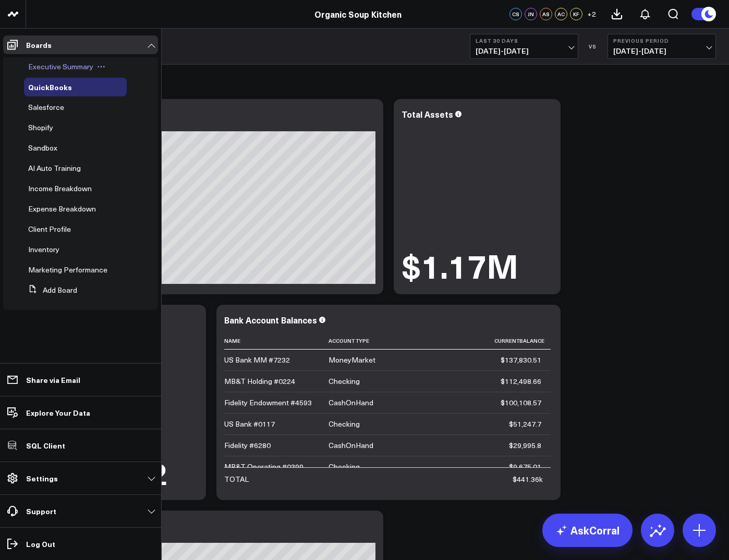 The width and height of the screenshot is (729, 560). What do you see at coordinates (521, 360) in the screenshot?
I see `div: $137,830.51` at bounding box center [521, 360].